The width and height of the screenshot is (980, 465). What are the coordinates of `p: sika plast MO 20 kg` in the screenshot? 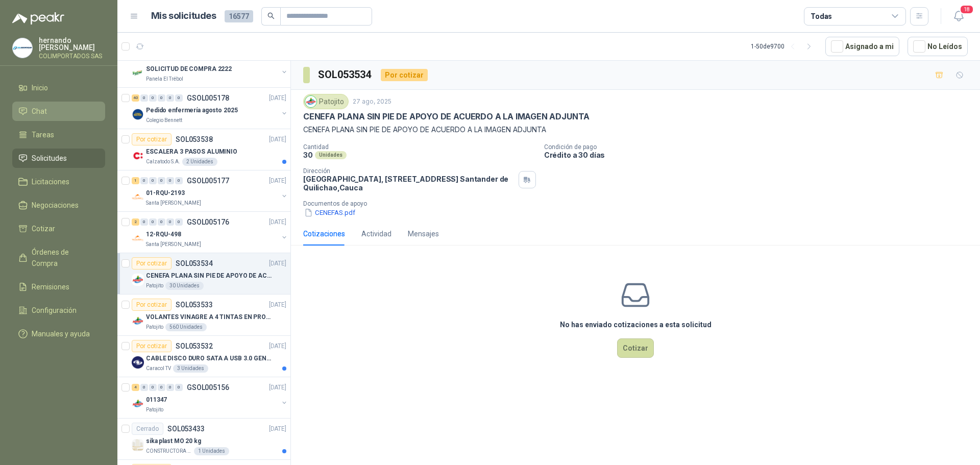 It's located at (173, 440).